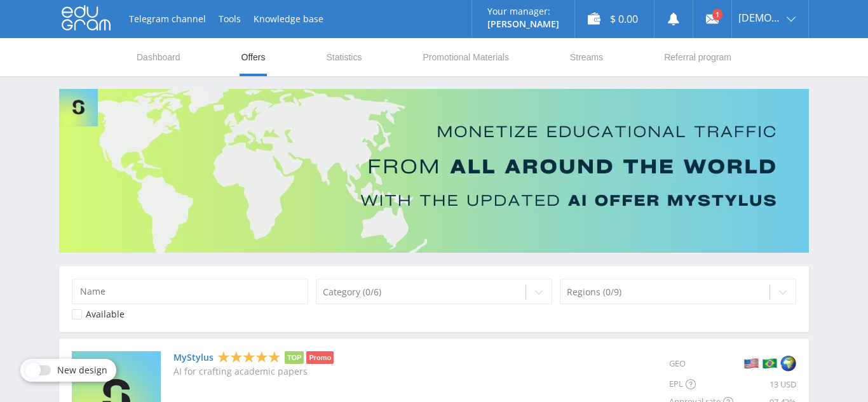 Image resolution: width=868 pixels, height=402 pixels. I want to click on div: Available, so click(105, 314).